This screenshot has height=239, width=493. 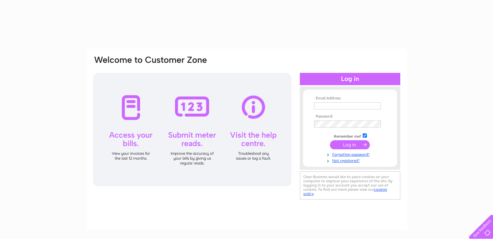 What do you see at coordinates (345, 192) in the screenshot?
I see `a: cookies policy` at bounding box center [345, 192].